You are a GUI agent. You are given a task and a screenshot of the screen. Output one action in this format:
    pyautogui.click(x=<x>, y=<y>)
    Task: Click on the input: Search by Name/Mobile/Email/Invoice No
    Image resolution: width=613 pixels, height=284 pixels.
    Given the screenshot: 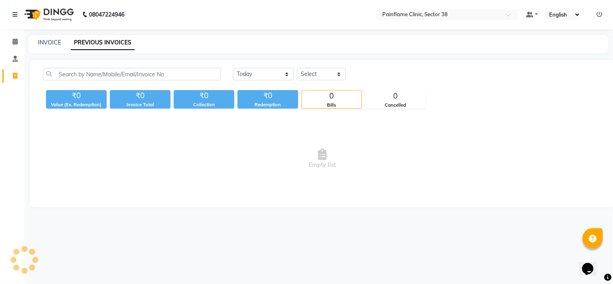 What is the action you would take?
    pyautogui.click(x=132, y=74)
    